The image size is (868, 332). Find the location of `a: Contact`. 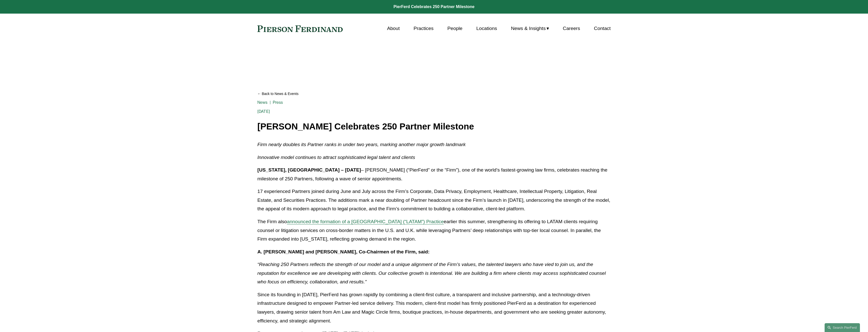

a: Contact is located at coordinates (602, 29).